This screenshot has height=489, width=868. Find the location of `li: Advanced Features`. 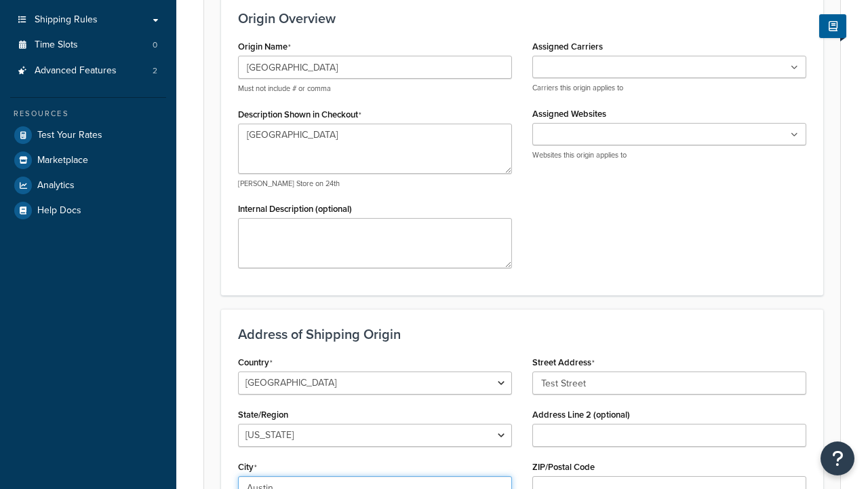

li: Advanced Features is located at coordinates (88, 70).